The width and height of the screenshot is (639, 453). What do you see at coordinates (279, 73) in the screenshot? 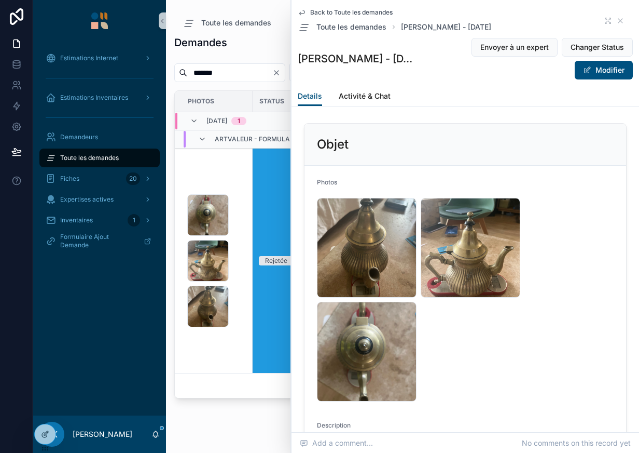
I see `button: Clear` at bounding box center [279, 73].